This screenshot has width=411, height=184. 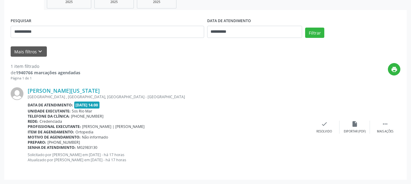 I want to click on b: Unidade executante:, so click(x=49, y=111).